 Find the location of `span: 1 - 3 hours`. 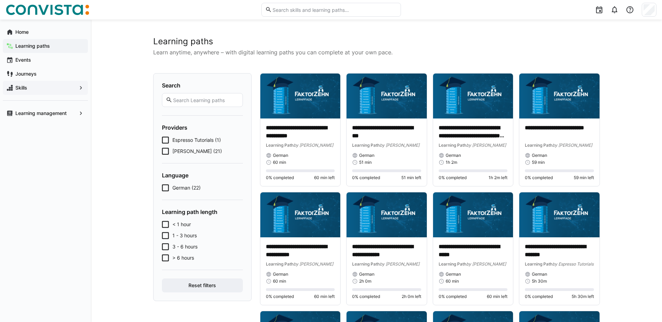

span: 1 - 3 hours is located at coordinates (185, 236).